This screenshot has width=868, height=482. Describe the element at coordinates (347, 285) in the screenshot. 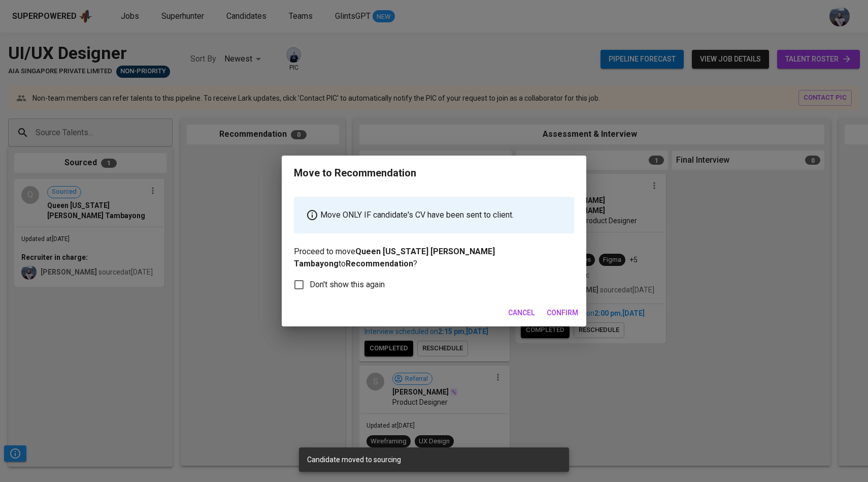

I see `span: Don't show this again` at that location.